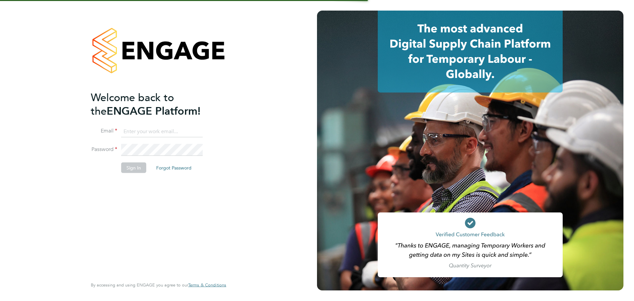 This screenshot has width=634, height=301. Describe the element at coordinates (132, 104) in the screenshot. I see `span: Welcome back to the` at that location.